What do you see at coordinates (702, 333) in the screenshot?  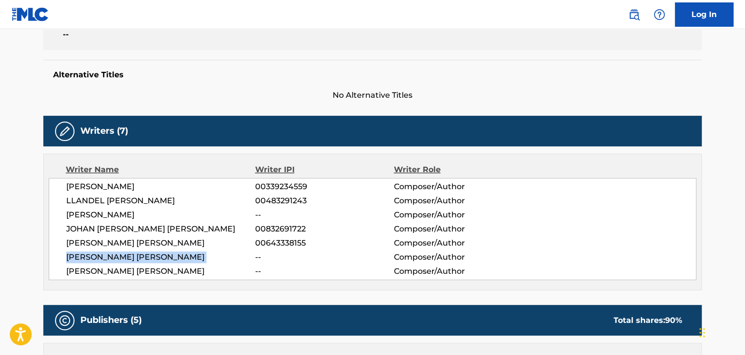 I see `div: Drag` at bounding box center [702, 333].